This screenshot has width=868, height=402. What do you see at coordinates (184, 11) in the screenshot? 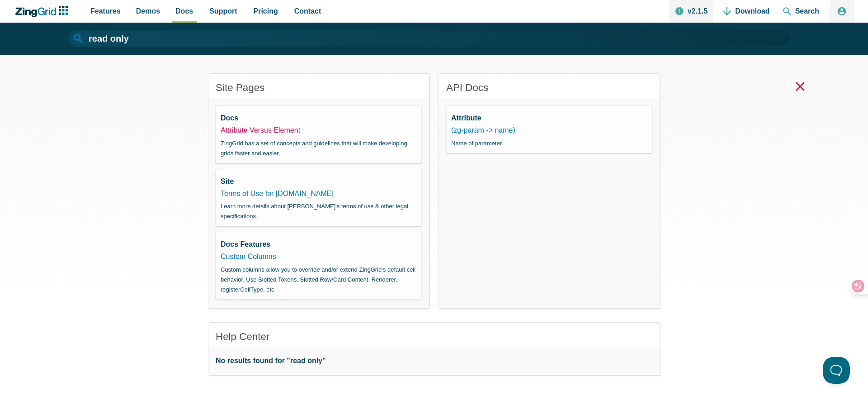
I see `span: Docs` at bounding box center [184, 11].